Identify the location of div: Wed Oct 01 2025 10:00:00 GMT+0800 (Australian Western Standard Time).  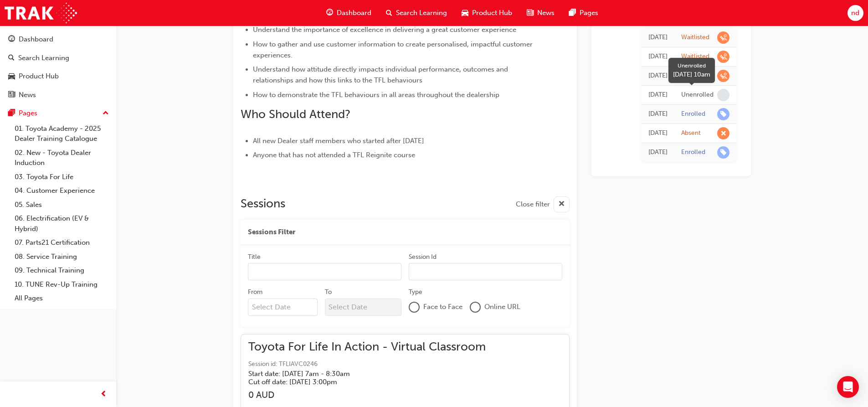
(658, 95).